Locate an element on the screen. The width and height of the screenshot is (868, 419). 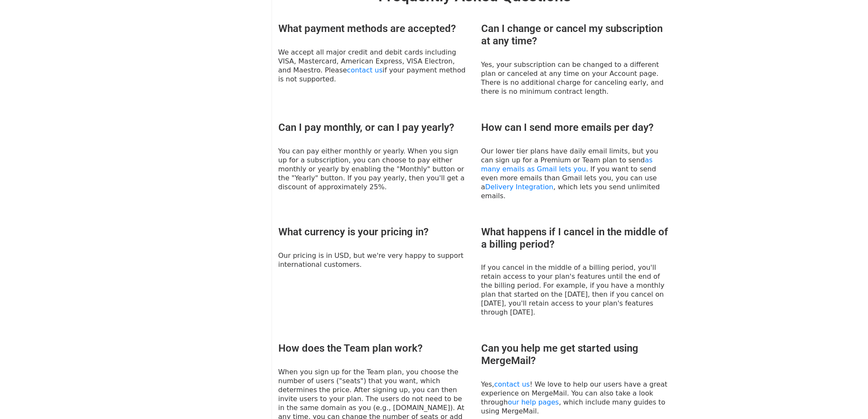
h3: How does the Team plan work? is located at coordinates (373, 349).